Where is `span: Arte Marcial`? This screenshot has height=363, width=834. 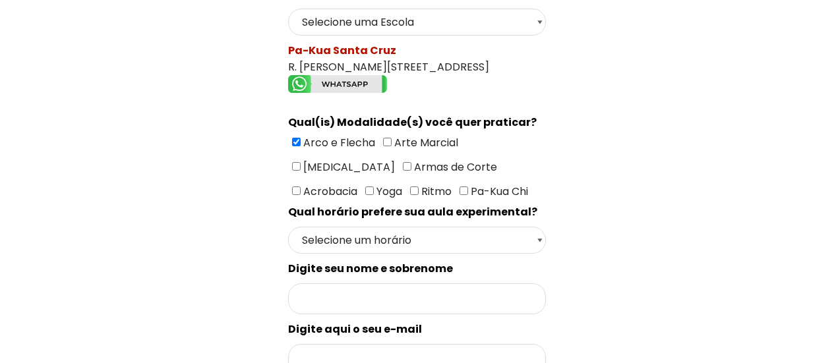
span: Arte Marcial is located at coordinates (425, 142).